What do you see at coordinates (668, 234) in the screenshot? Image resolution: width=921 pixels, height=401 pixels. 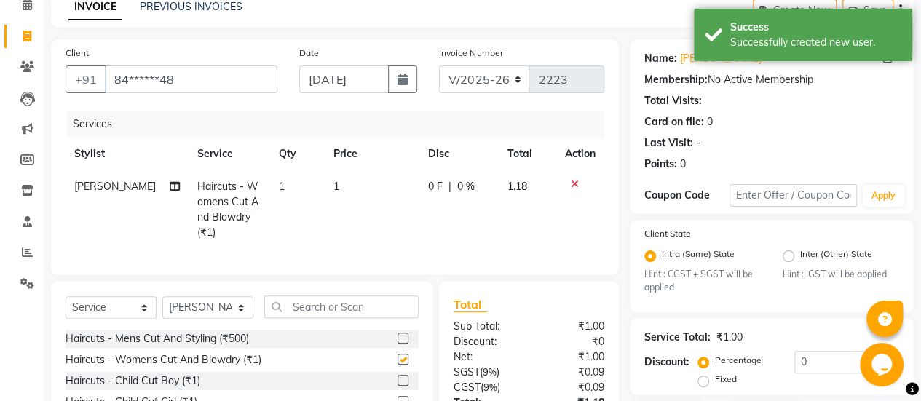 I see `label: Client State` at bounding box center [668, 234].